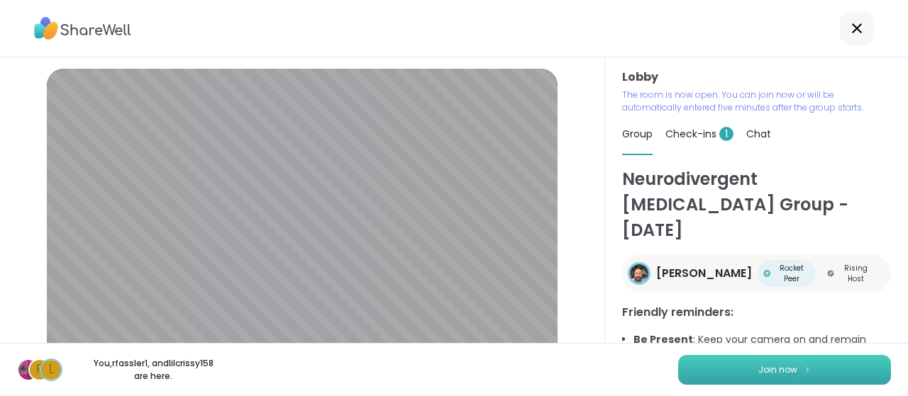  What do you see at coordinates (639, 274) in the screenshot?
I see `img: Brian_L` at bounding box center [639, 274].